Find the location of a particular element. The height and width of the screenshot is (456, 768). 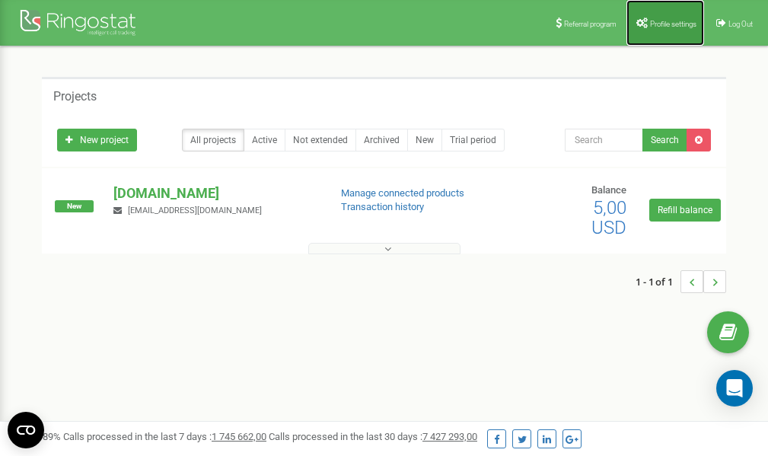

span: Calls processed in the last 30 days : is located at coordinates (373, 436).